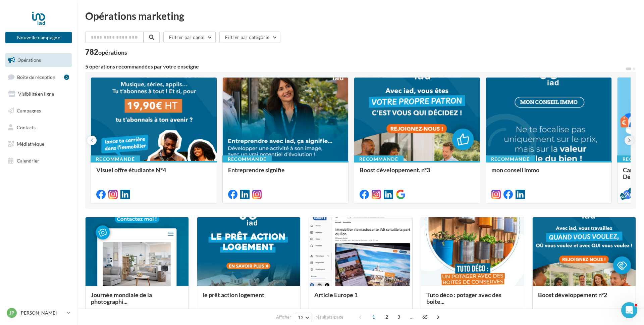 This screenshot has width=644, height=325. I want to click on button: Nouvelle campagne, so click(39, 38).